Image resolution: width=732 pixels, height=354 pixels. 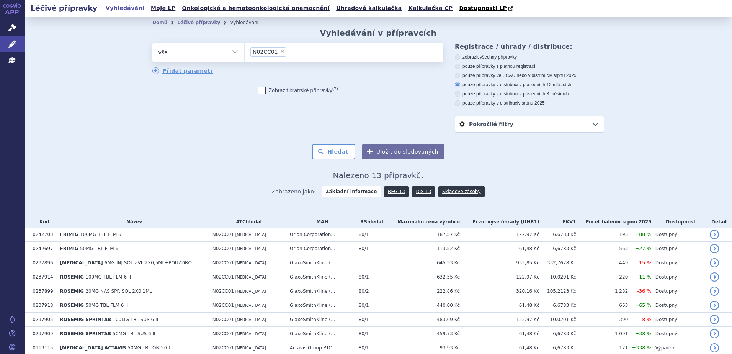 I want to click on h3: Registrace / úhrady / distribuce:, so click(x=530, y=46).